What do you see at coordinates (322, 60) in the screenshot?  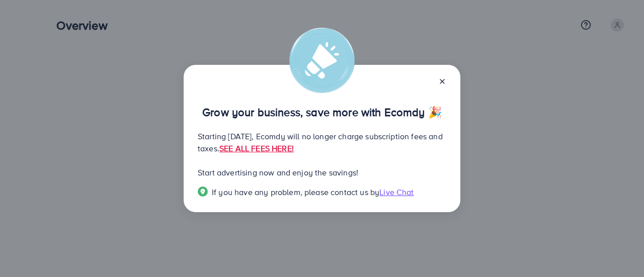 I see `img: alert` at bounding box center [322, 60].